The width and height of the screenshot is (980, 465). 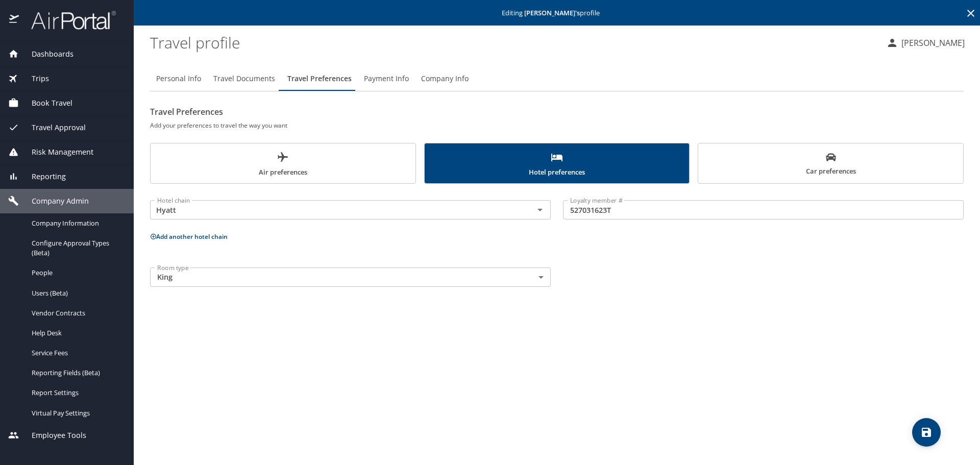 What do you see at coordinates (76, 272) in the screenshot?
I see `span: People` at bounding box center [76, 272].